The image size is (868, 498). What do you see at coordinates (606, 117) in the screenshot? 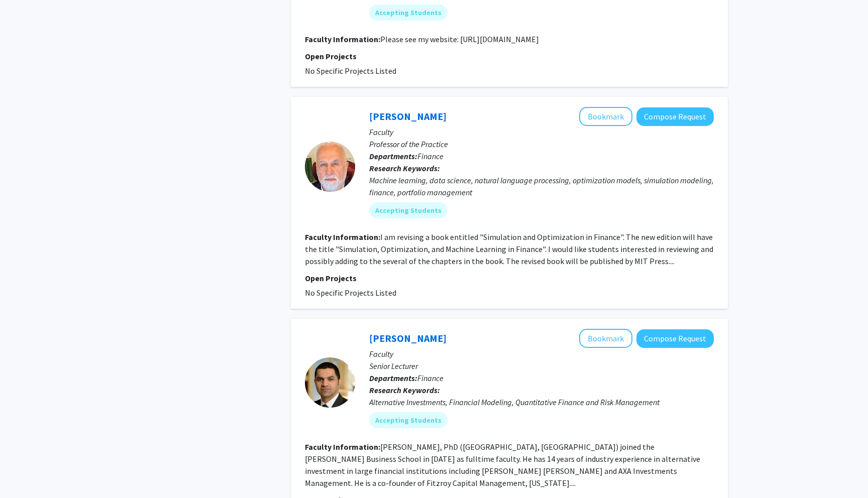
I see `button: Add Frank Fabozzi to Bookmarks` at bounding box center [606, 117].